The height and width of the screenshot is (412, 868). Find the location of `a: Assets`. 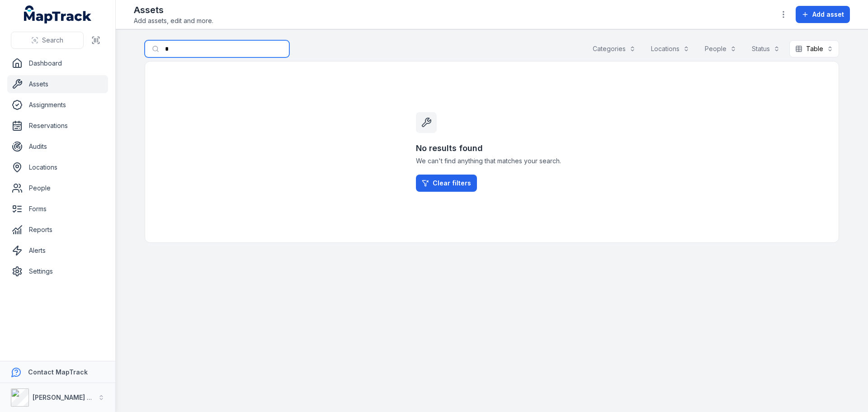

a: Assets is located at coordinates (57, 84).